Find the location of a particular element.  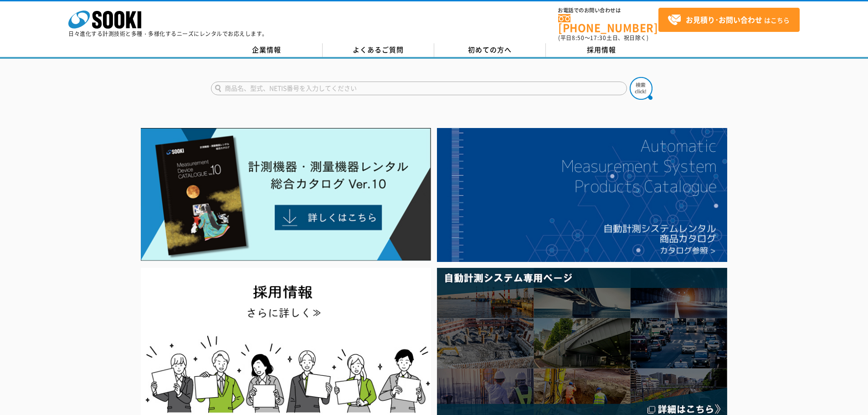

strong: お見積り･お問い合わせ is located at coordinates (725, 20).